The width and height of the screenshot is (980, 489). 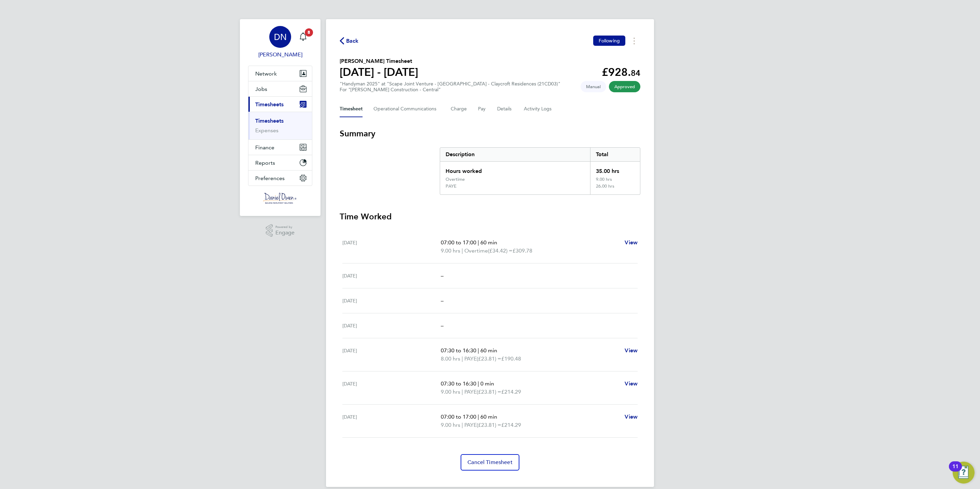 I want to click on button: Preferences, so click(x=281, y=178).